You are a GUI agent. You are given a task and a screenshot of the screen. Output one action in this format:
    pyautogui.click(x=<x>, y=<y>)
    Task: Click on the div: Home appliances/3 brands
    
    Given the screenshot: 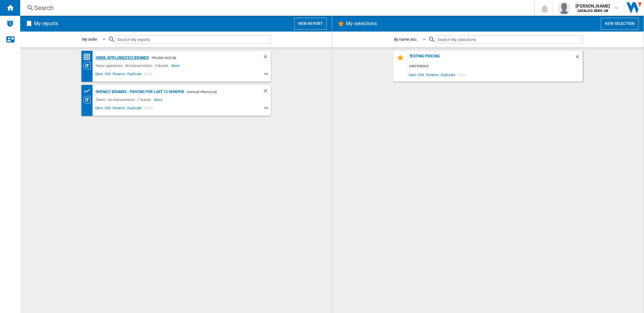 What is the action you would take?
    pyautogui.click(x=122, y=58)
    